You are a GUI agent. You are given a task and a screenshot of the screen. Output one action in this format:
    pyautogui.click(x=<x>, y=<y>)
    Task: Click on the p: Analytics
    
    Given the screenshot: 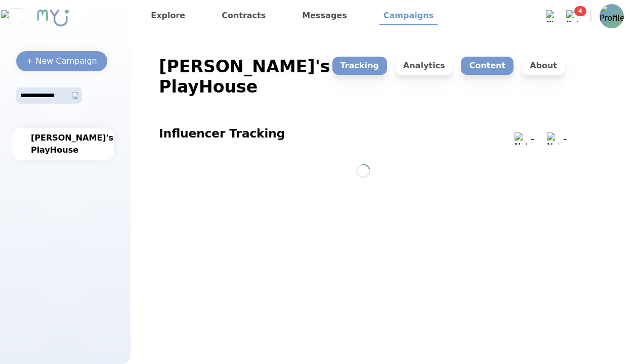 What is the action you would take?
    pyautogui.click(x=424, y=66)
    